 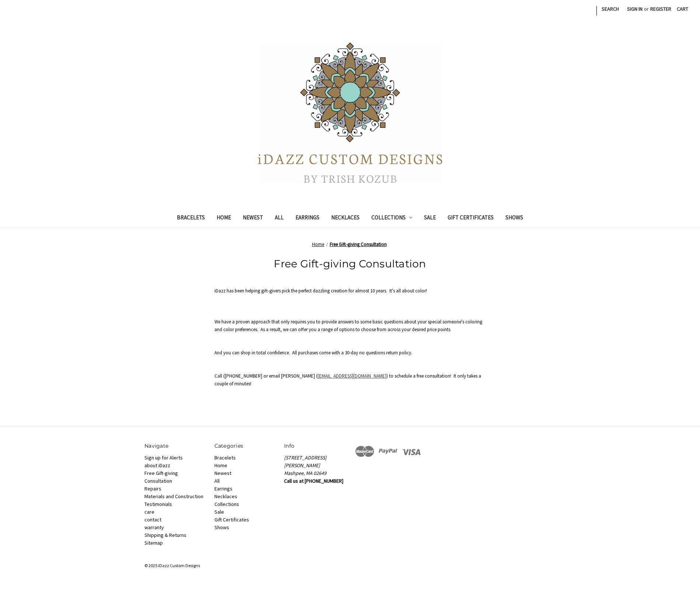 I want to click on nav: Breadcrumb, so click(x=350, y=244).